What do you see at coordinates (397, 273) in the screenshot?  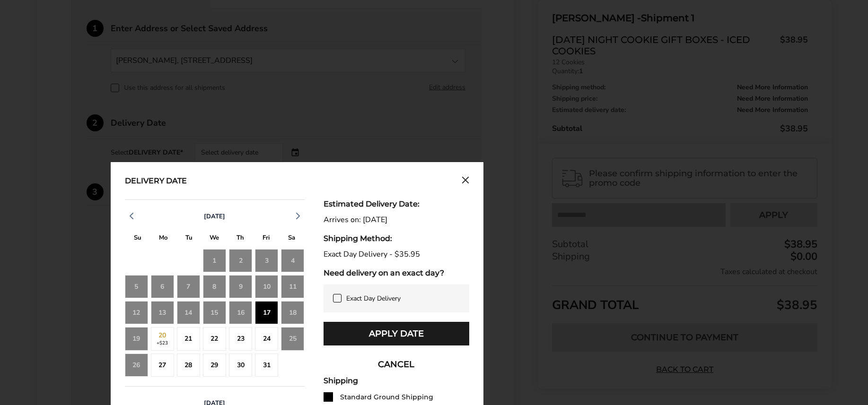 I see `div: Need delivery on an exact day?` at bounding box center [397, 273].